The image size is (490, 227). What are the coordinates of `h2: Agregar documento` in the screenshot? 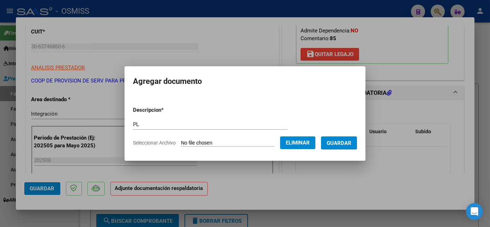 It's located at (245, 82).